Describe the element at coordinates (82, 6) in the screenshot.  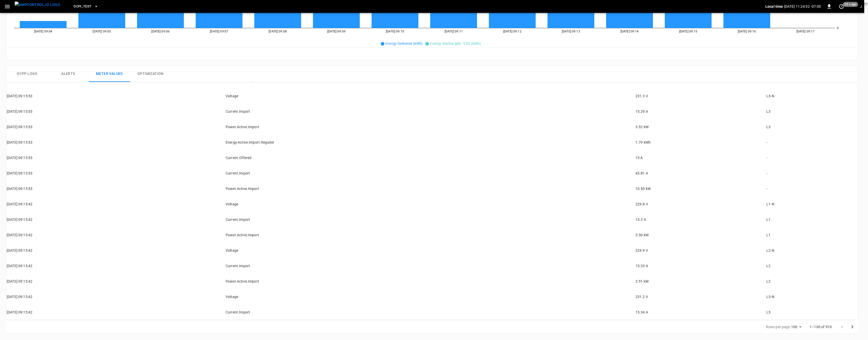
I see `span: OCPI_Test` at that location.